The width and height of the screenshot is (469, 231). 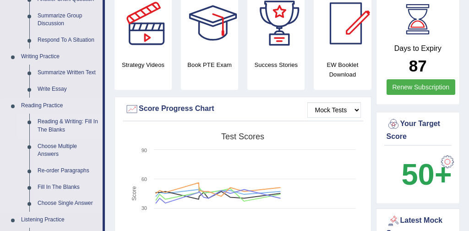 What do you see at coordinates (68, 203) in the screenshot?
I see `a: Choose Single Answer` at bounding box center [68, 203].